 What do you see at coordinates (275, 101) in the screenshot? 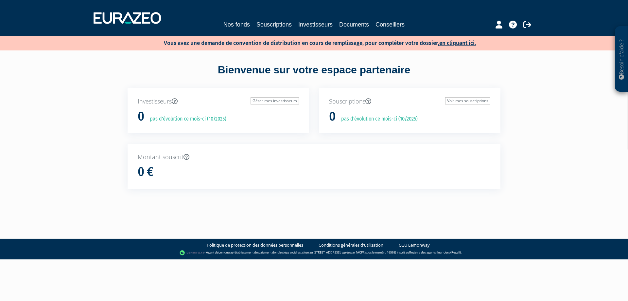
I see `a: Gérer mes investisseurs` at bounding box center [275, 101].